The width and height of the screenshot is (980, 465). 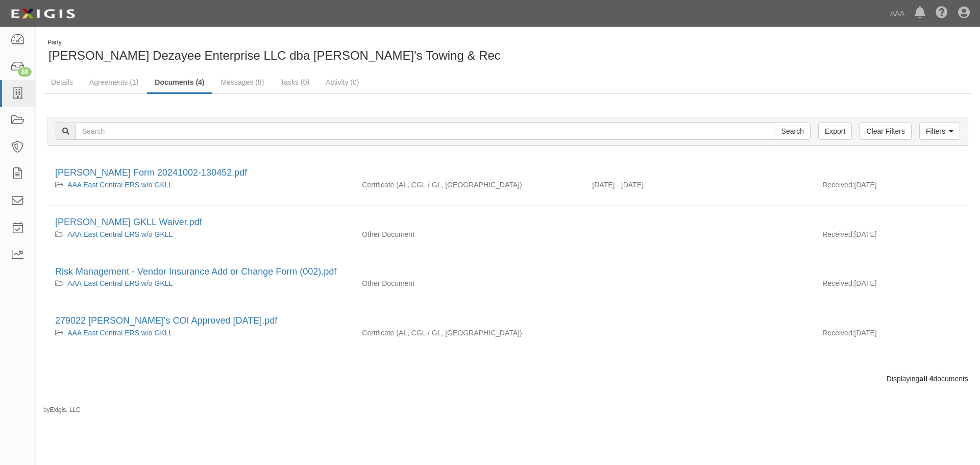 What do you see at coordinates (508, 321) in the screenshot?
I see `div: 279022 Joseph's COI Approved 01.02.2024.pdf` at bounding box center [508, 321].